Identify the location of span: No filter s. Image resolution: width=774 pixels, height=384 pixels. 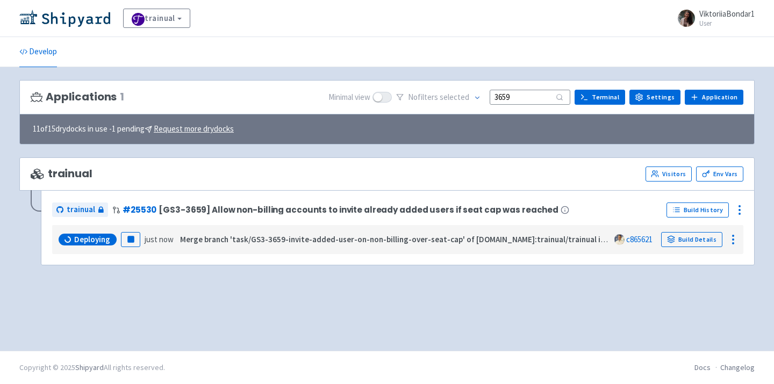
(439, 97).